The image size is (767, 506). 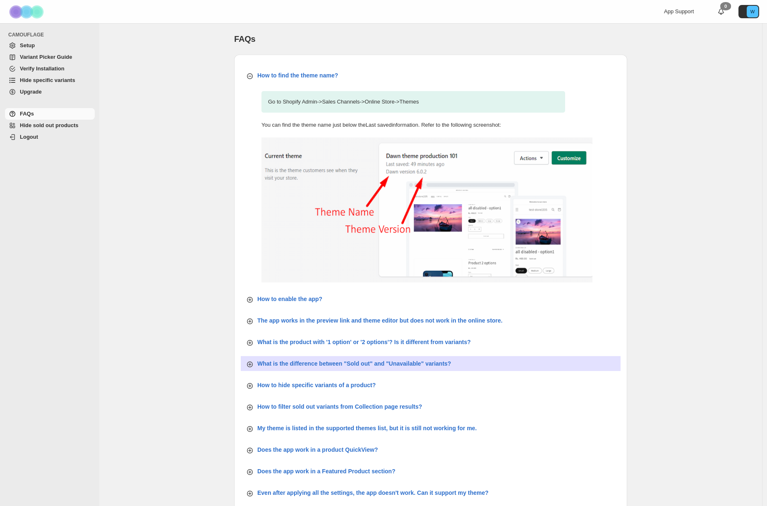 What do you see at coordinates (431, 406) in the screenshot?
I see `button: How to filter sold out variants from Collection page results?` at bounding box center [431, 406].